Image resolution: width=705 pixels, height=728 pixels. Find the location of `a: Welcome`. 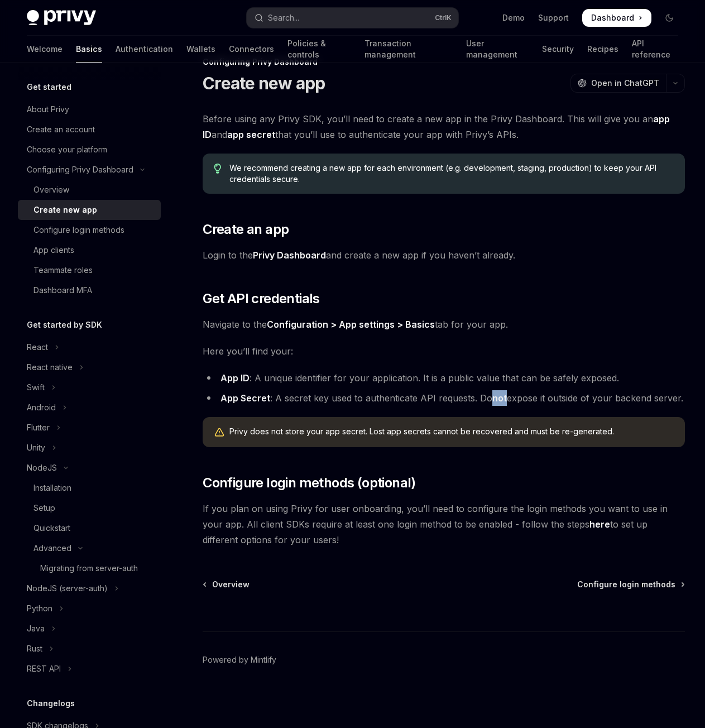

a: Welcome is located at coordinates (45, 49).